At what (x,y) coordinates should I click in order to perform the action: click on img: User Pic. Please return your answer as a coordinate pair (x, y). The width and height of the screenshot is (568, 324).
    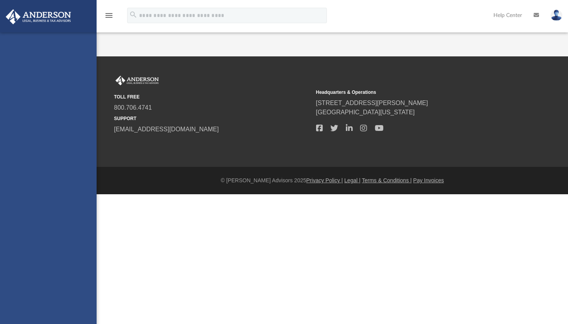
    Looking at the image, I should click on (557, 15).